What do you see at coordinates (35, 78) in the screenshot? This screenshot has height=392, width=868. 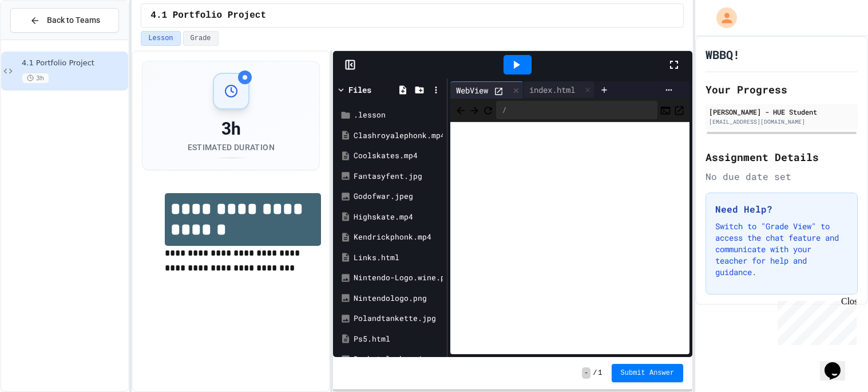 I see `span: 3h` at bounding box center [35, 78].